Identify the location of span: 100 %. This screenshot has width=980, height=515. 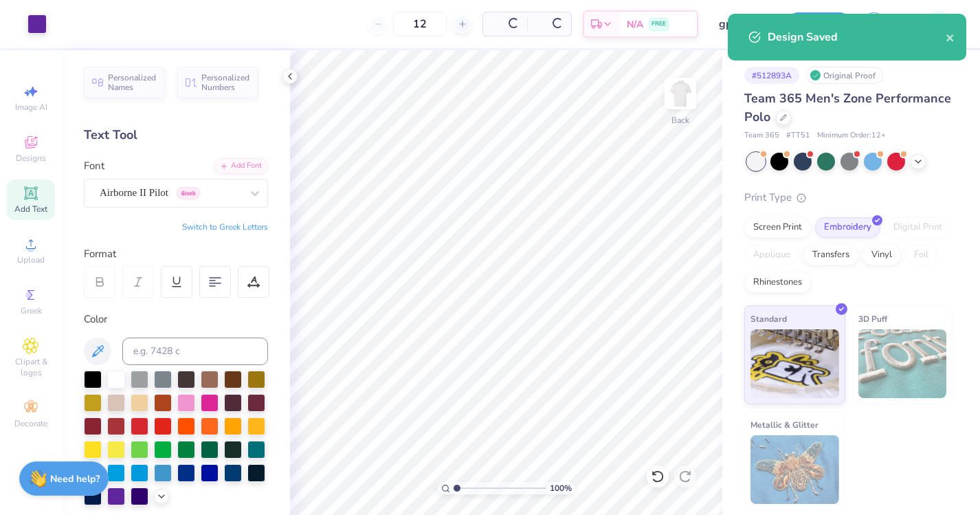
(561, 488).